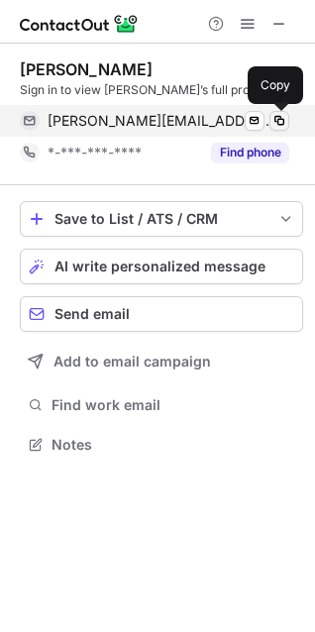 This screenshot has width=315, height=632. Describe the element at coordinates (161, 445) in the screenshot. I see `button: Notes` at that location.